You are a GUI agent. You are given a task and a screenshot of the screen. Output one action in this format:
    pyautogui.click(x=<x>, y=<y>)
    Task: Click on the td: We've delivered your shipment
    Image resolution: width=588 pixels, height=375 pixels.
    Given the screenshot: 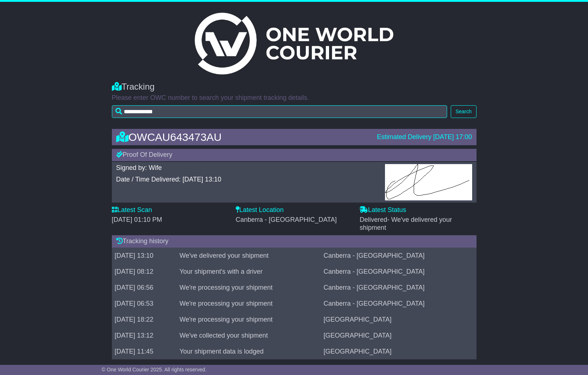 What is the action you would take?
    pyautogui.click(x=249, y=255)
    